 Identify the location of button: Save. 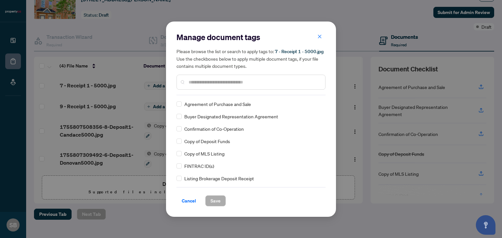
(215, 201).